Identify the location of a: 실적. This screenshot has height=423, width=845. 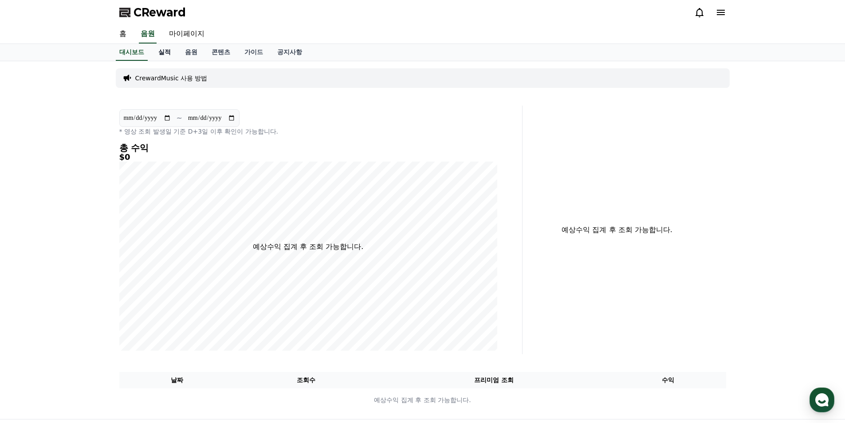
(164, 52).